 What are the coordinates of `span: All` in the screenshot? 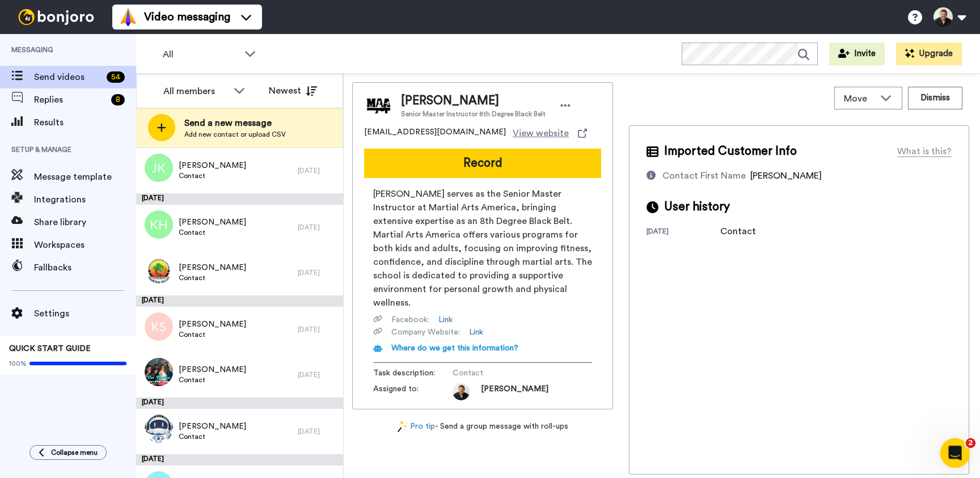 It's located at (201, 54).